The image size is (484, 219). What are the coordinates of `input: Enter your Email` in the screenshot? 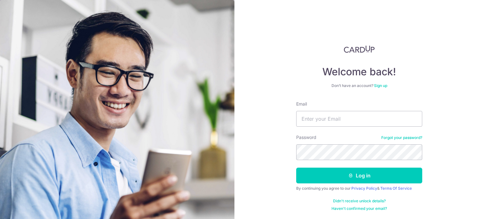 It's located at (359, 119).